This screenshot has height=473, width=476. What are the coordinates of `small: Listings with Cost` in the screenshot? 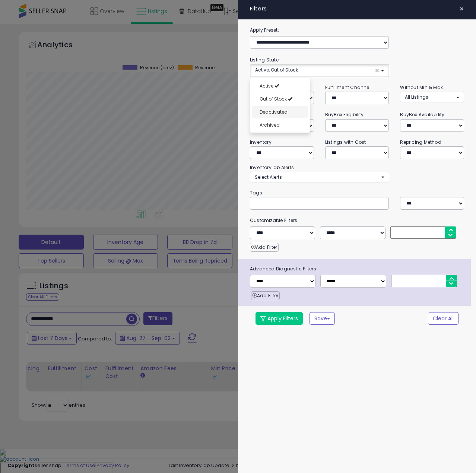 It's located at (346, 142).